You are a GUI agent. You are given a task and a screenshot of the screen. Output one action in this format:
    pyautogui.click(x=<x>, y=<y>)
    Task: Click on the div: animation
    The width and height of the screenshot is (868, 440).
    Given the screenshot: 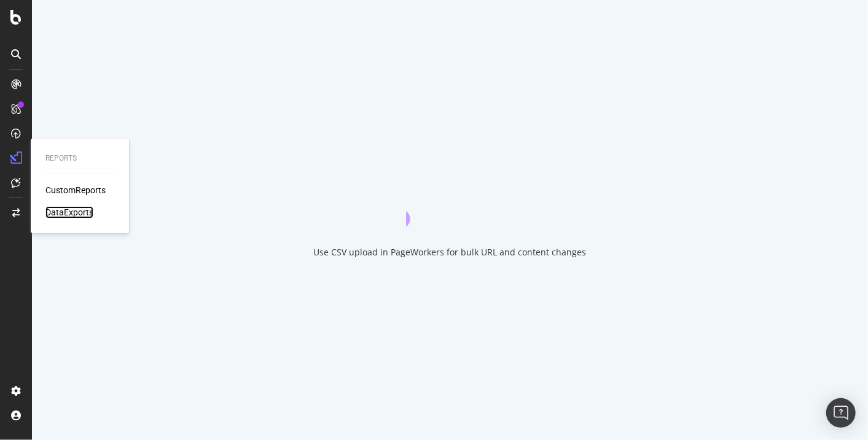 What is the action you would take?
    pyautogui.click(x=450, y=204)
    